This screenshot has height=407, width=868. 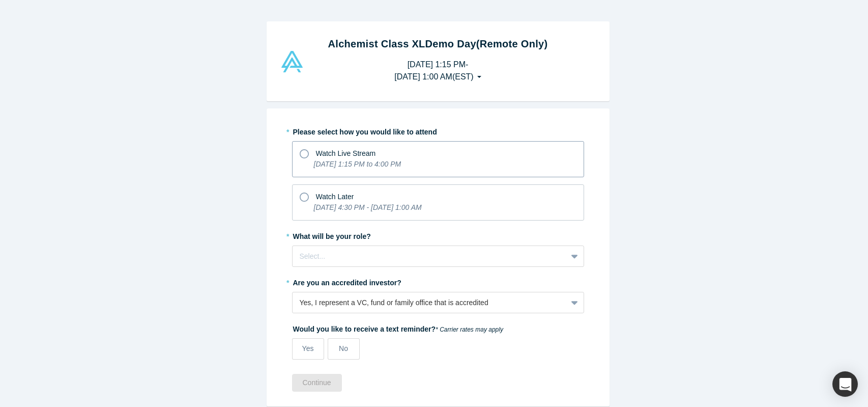 I want to click on span: Watch Later, so click(x=335, y=197).